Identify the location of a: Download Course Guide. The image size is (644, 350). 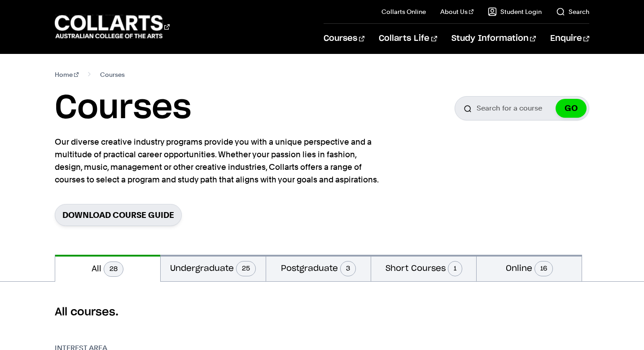
(118, 214).